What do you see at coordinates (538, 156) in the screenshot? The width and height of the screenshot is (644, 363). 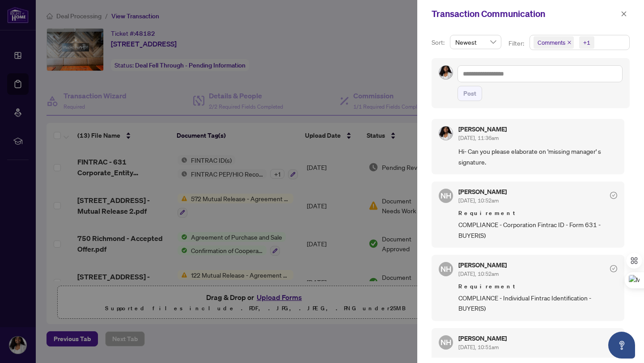 I see `span: Hi- Can you please elaborate on 'missing manager' s signature.` at bounding box center [538, 156].